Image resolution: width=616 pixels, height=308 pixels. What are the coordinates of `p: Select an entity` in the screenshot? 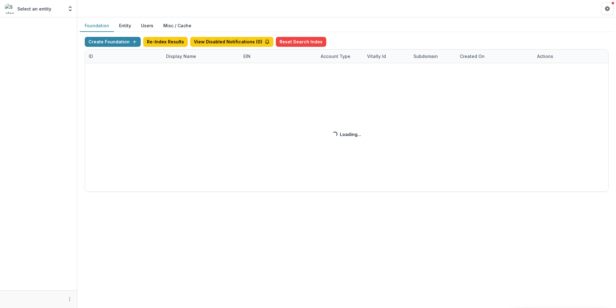 It's located at (34, 9).